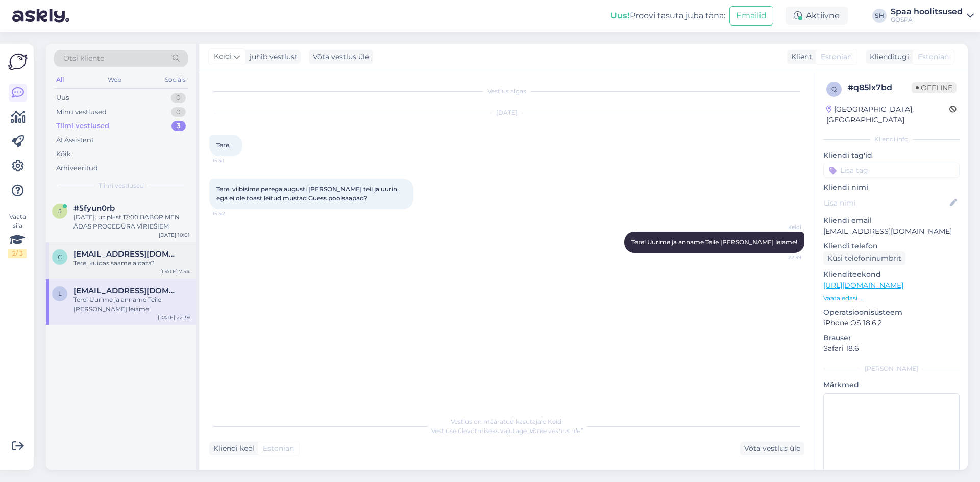 Image resolution: width=980 pixels, height=482 pixels. I want to click on span: Tere,, so click(224, 145).